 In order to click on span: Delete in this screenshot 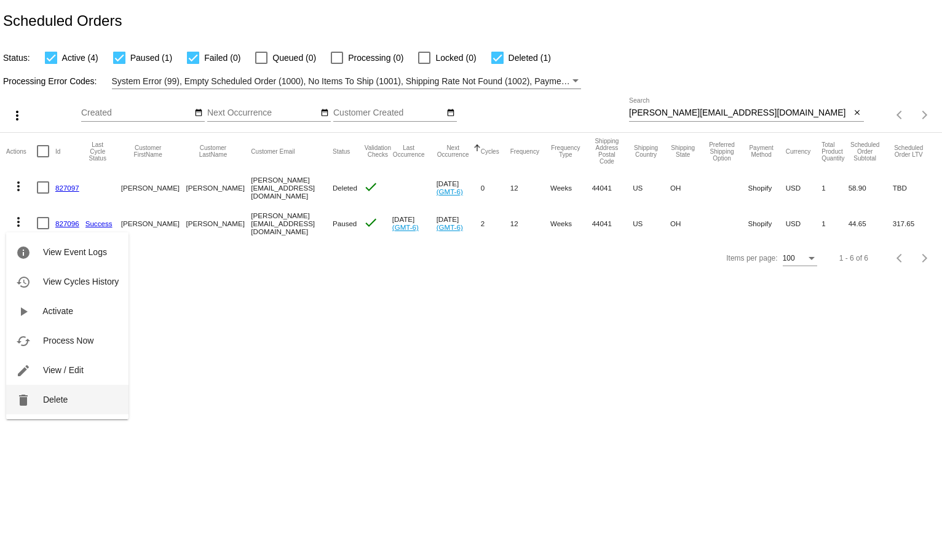, I will do `click(55, 400)`.